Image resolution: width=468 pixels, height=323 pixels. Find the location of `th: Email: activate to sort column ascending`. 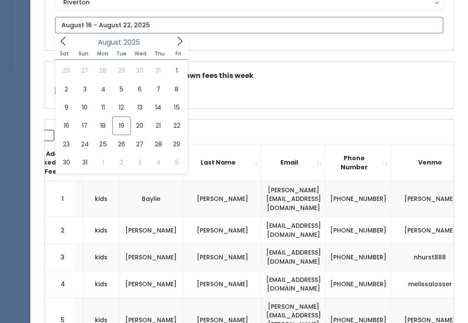

th: Email: activate to sort column ascending is located at coordinates (293, 163).